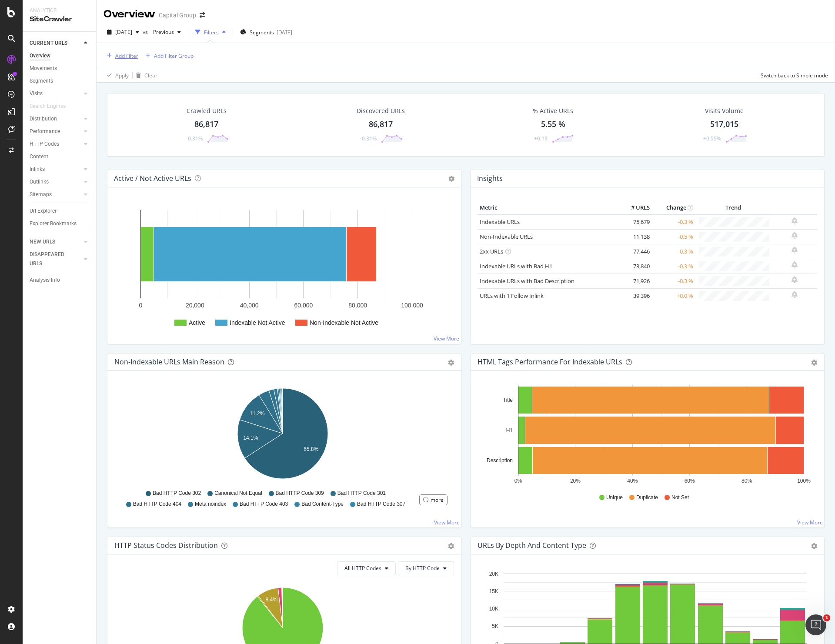 The height and width of the screenshot is (644, 835). Describe the element at coordinates (197, 323) in the screenshot. I see `text: Active` at that location.